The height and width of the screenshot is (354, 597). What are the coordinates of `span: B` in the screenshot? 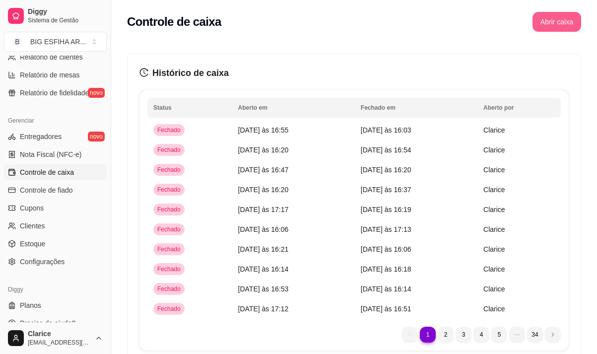 It's located at (17, 42).